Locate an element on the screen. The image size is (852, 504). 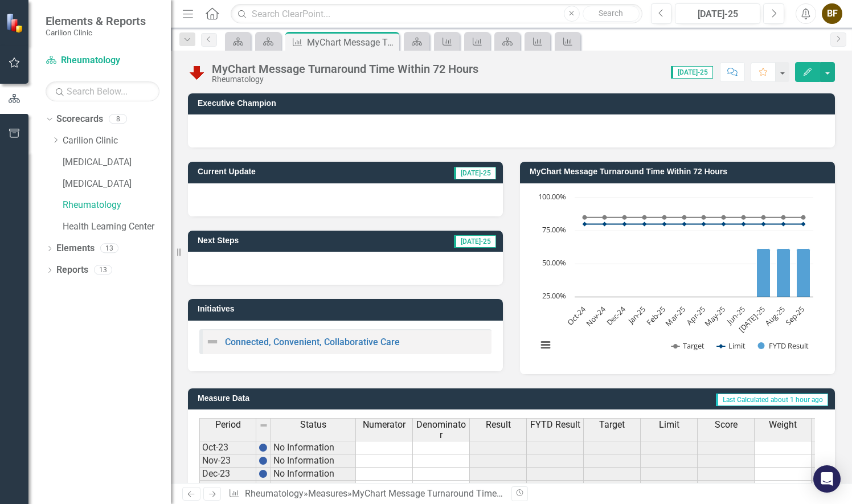
button: Show Limit is located at coordinates (731, 346).